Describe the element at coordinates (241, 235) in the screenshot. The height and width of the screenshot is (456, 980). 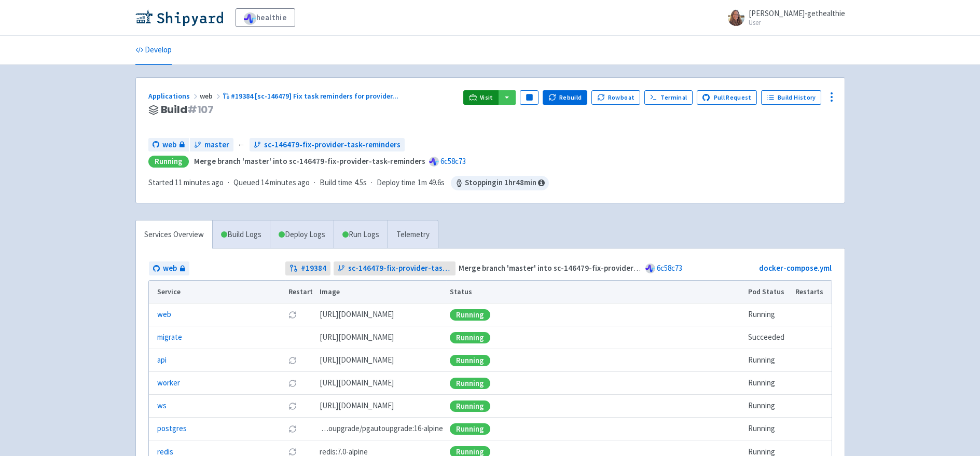
I see `a: Build Logs` at that location.